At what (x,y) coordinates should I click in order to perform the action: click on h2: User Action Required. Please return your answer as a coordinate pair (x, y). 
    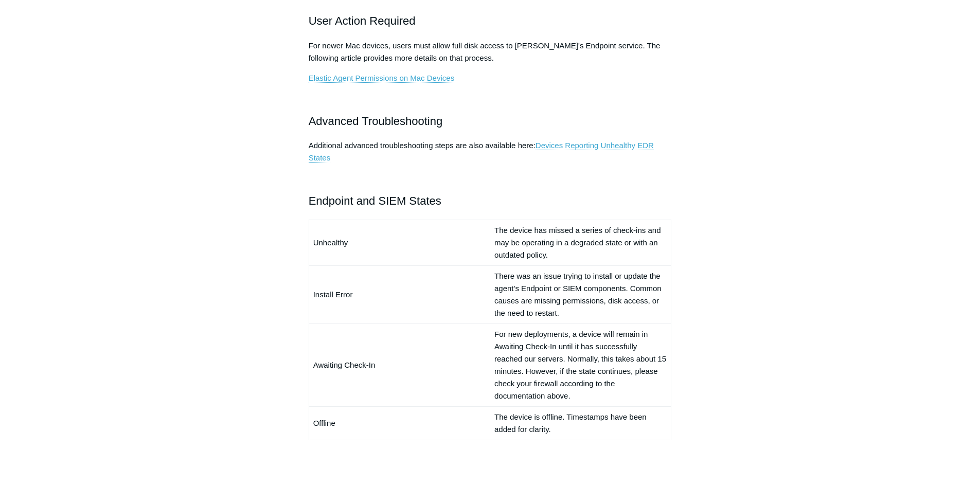
    Looking at the image, I should click on (490, 20).